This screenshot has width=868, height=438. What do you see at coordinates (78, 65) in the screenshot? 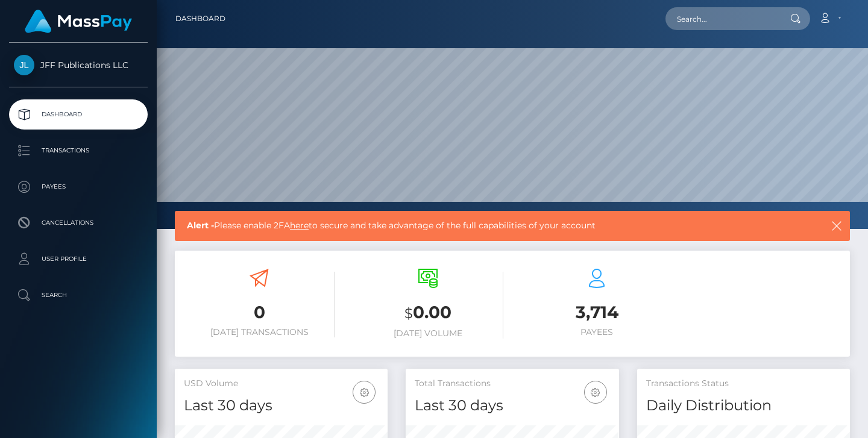
I see `span: JFF Publications LLC` at bounding box center [78, 65].